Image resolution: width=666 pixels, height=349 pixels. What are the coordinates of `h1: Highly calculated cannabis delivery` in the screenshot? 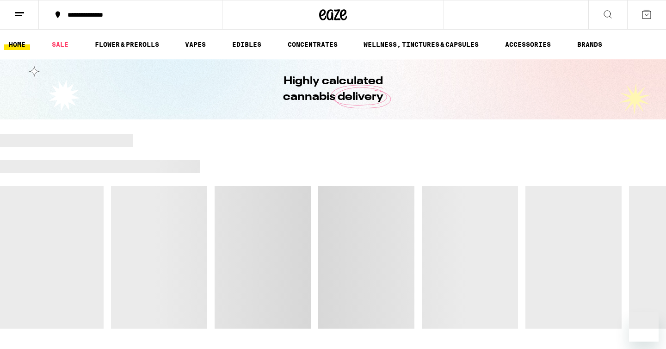 It's located at (333, 89).